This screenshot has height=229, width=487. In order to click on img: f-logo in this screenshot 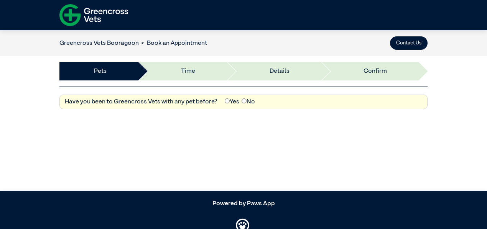, I will do `click(93, 15)`.